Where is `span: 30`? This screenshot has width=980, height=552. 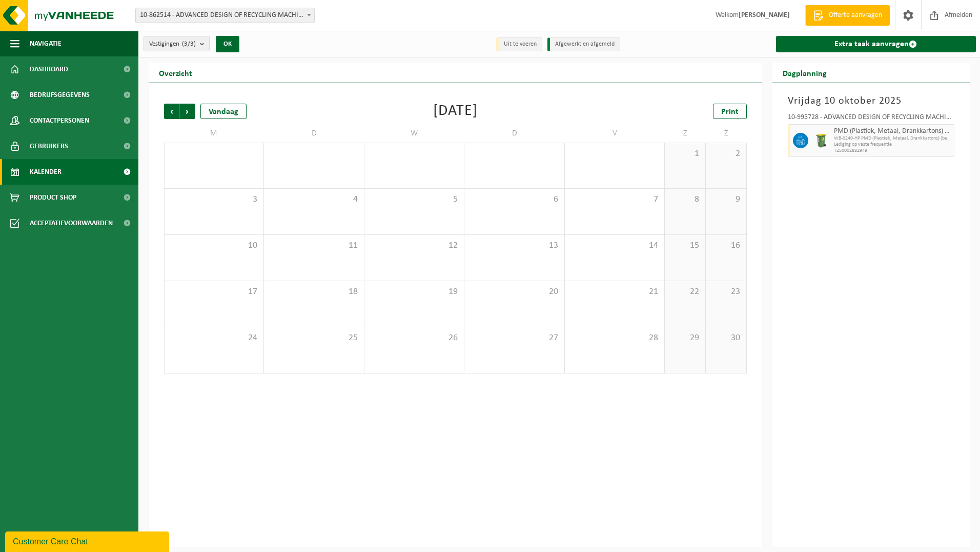
span: 30 is located at coordinates (726, 338).